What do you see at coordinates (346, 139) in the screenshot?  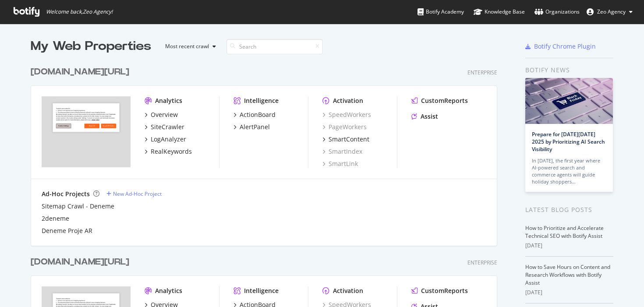 I see `a: SmartContent` at bounding box center [346, 139].